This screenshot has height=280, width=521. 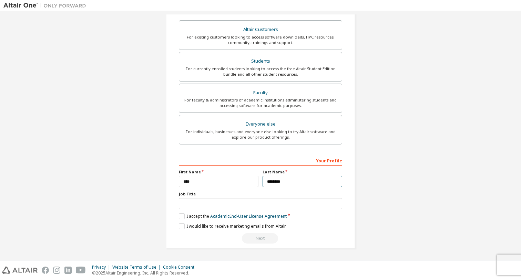 I want to click on div: Students, so click(x=261, y=61).